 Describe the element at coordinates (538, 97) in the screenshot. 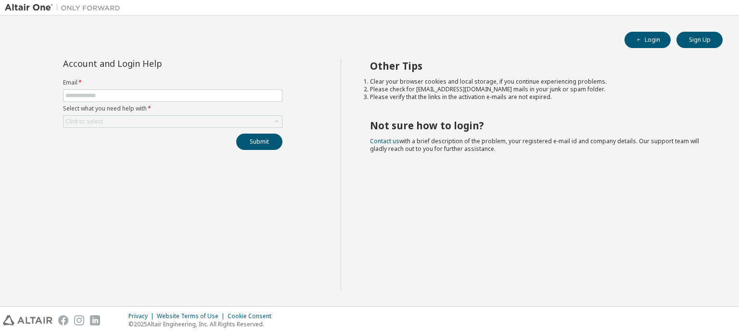

I see `li: Please verify that the links in the activation e-mails are not expired.` at that location.